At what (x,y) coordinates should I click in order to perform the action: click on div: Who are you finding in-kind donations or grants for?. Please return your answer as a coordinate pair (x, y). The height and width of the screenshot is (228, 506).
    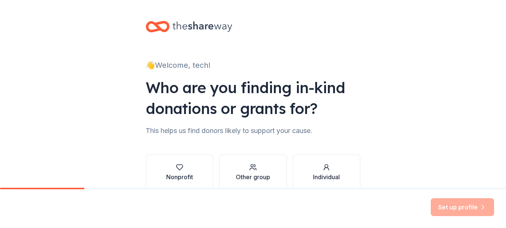
    Looking at the image, I should click on (253, 98).